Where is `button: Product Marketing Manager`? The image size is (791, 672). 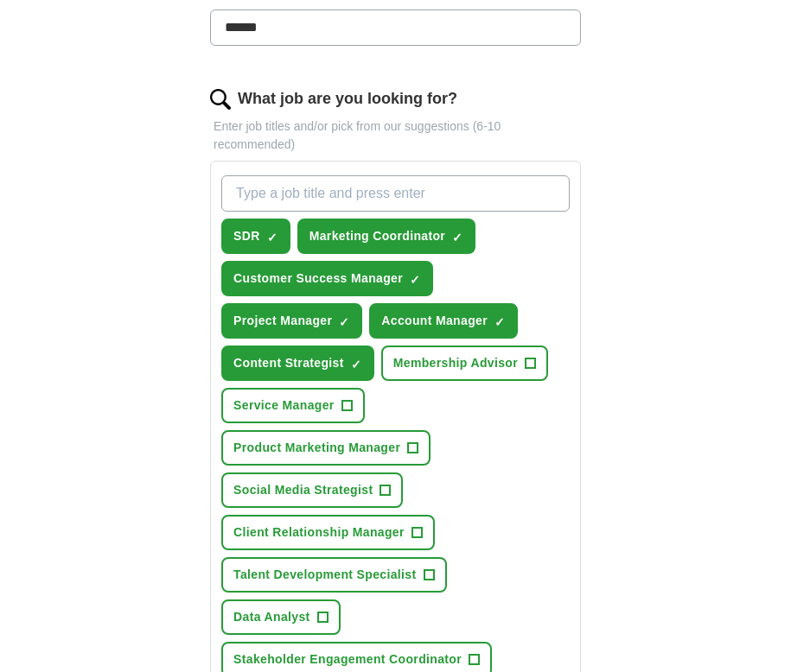 button: Product Marketing Manager is located at coordinates (326, 448).